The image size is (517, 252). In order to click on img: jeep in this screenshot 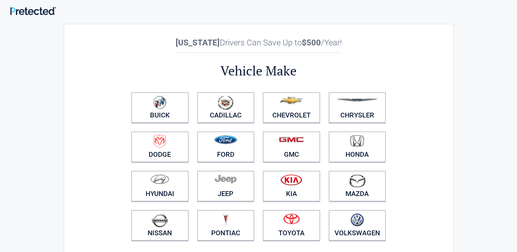, I will do `click(226, 179)`.